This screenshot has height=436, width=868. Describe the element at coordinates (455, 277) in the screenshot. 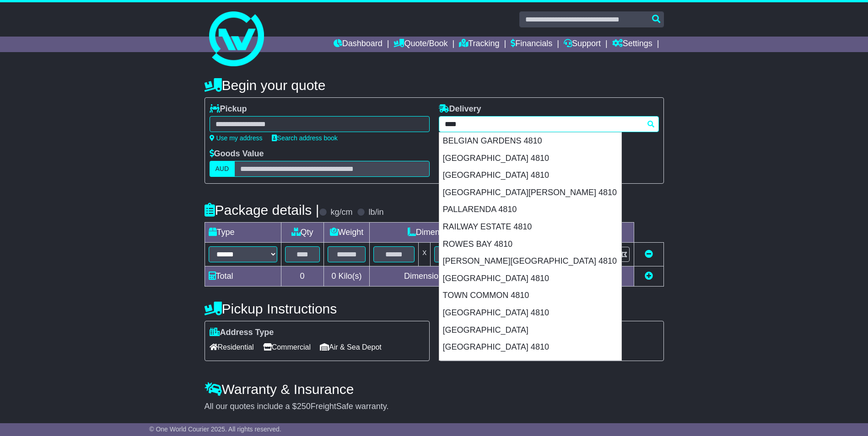

I see `td: Dimensions in Centimetre(s)` at that location.